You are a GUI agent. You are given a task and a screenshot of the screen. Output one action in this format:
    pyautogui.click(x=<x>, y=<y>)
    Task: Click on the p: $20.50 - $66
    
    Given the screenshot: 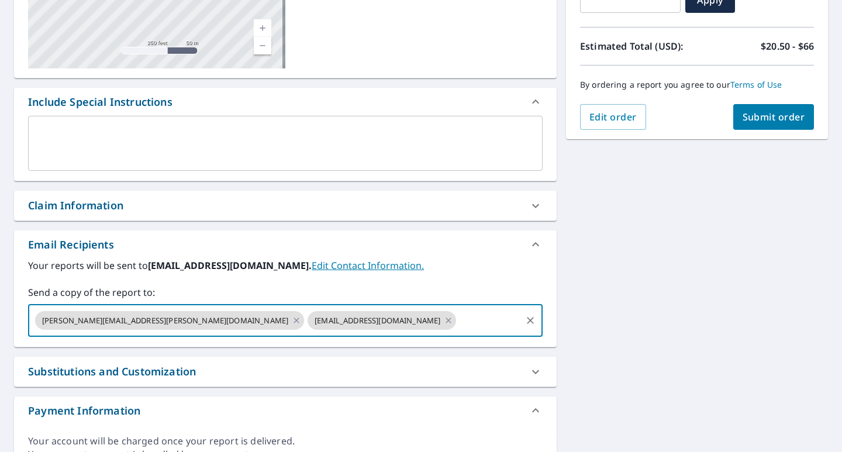 What is the action you would take?
    pyautogui.click(x=787, y=46)
    